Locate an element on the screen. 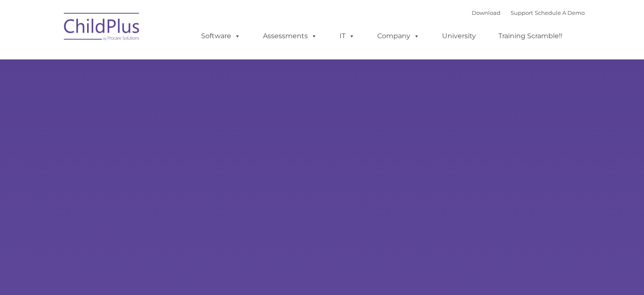 The image size is (644, 295). a: Software is located at coordinates (220, 36).